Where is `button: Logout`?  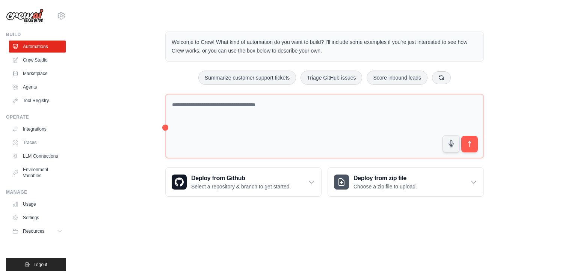
button: Logout is located at coordinates (36, 265).